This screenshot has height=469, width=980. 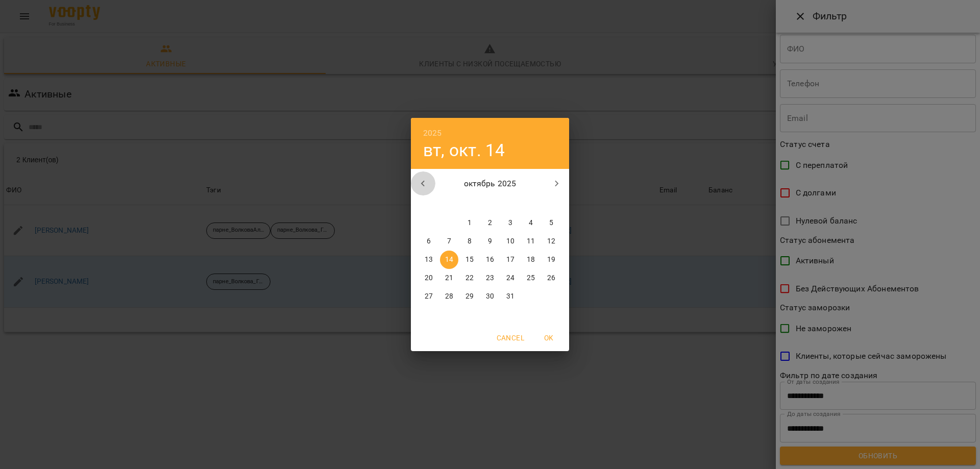 What do you see at coordinates (511, 242) in the screenshot?
I see `p: 10` at bounding box center [511, 242].